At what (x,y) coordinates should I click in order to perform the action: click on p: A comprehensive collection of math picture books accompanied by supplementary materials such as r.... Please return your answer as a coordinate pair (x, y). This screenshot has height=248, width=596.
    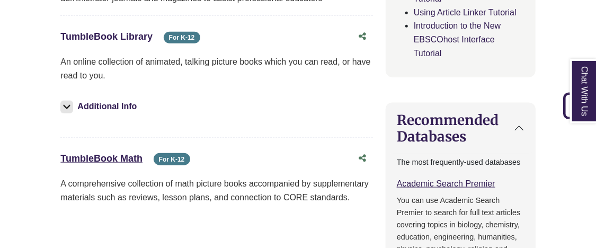
    Looking at the image, I should click on (216, 190).